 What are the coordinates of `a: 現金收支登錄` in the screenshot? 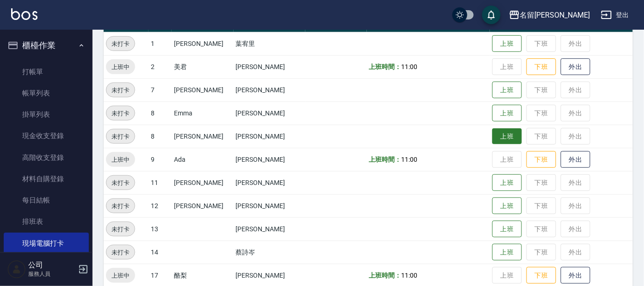 It's located at (46, 136).